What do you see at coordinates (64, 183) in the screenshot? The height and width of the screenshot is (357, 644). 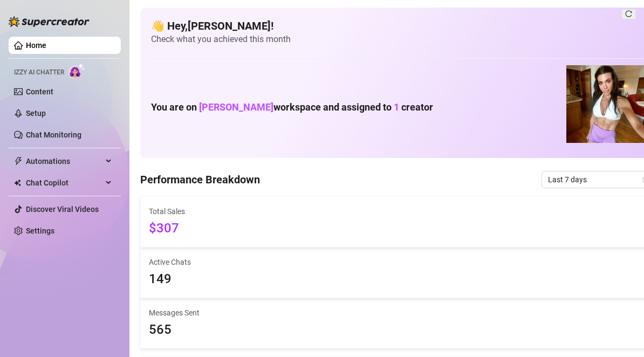 I see `span: Chat Copilot` at bounding box center [64, 183].